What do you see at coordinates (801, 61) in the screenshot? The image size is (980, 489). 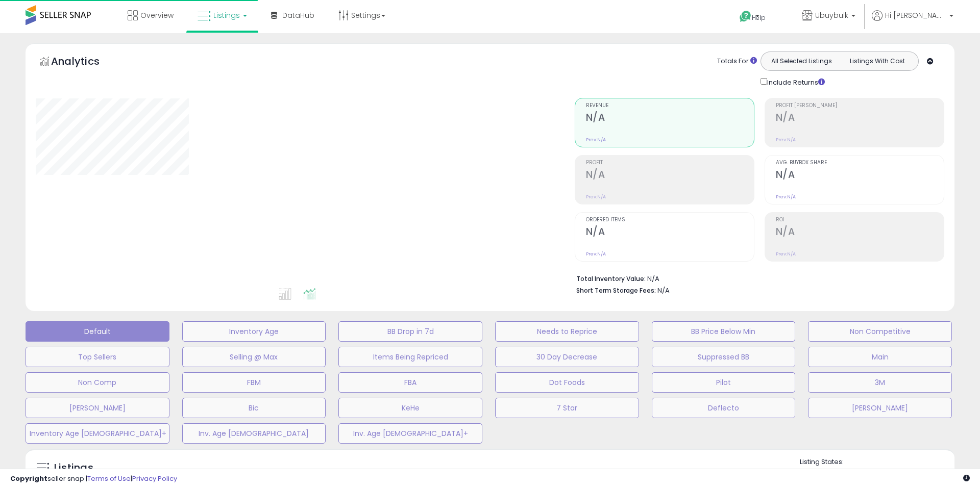 I see `button: All Selected Listings` at bounding box center [801, 61].